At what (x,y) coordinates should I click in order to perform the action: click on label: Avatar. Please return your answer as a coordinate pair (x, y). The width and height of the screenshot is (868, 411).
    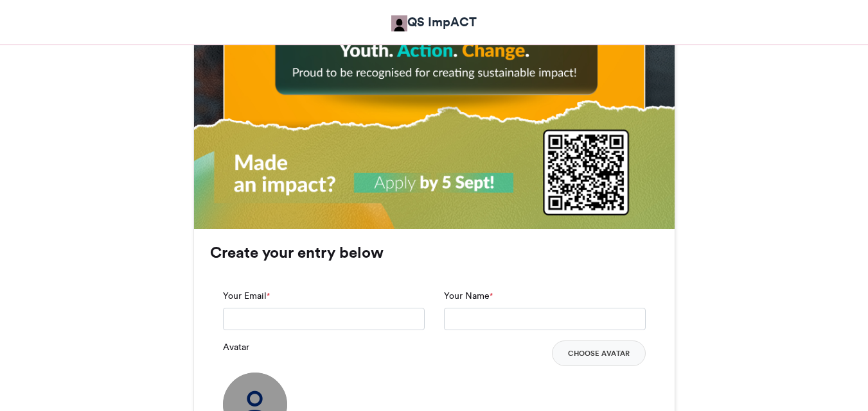
    Looking at the image, I should click on (236, 347).